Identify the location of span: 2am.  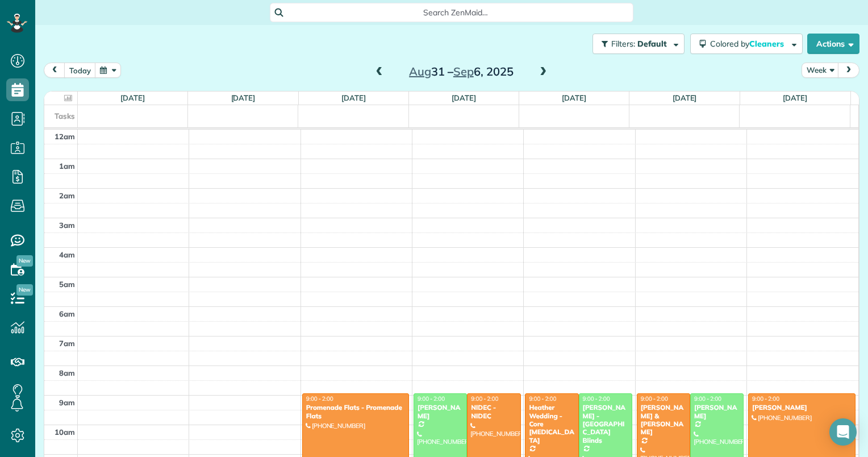
(67, 196).